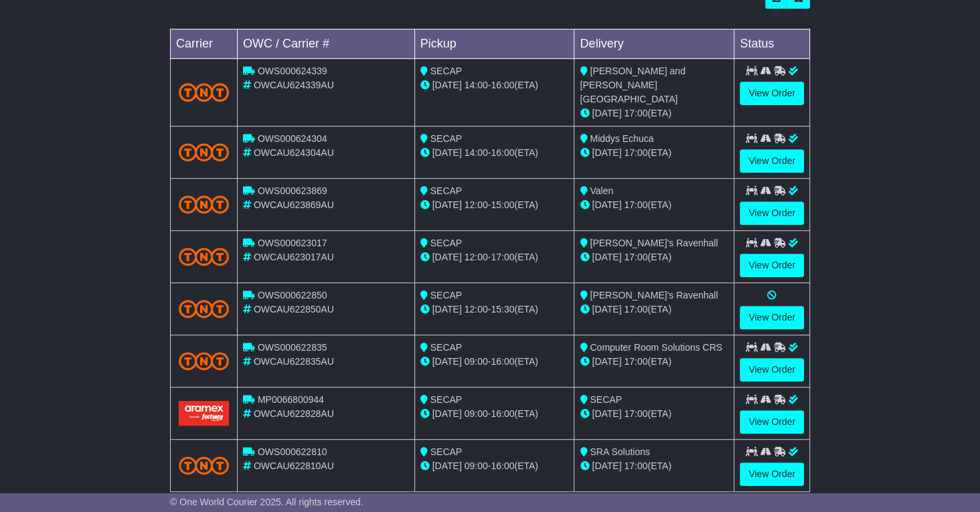 The image size is (980, 512). What do you see at coordinates (294, 85) in the screenshot?
I see `span: OWCAU624339AU` at bounding box center [294, 85].